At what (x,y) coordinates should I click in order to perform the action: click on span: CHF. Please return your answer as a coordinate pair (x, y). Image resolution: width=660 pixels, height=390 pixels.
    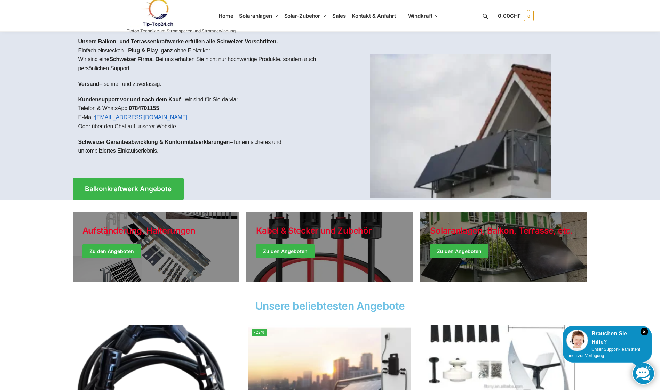
    Looking at the image, I should click on (515, 16).